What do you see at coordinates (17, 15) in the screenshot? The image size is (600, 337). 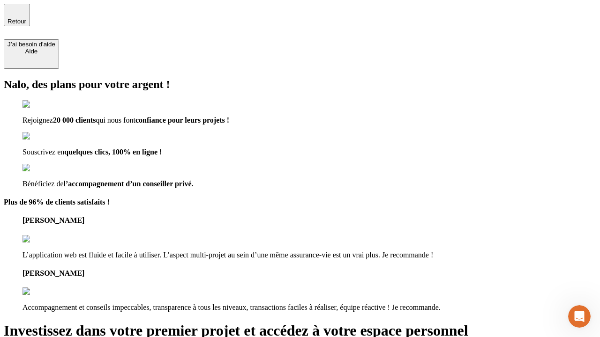 I see `button: Retour` at bounding box center [17, 15].